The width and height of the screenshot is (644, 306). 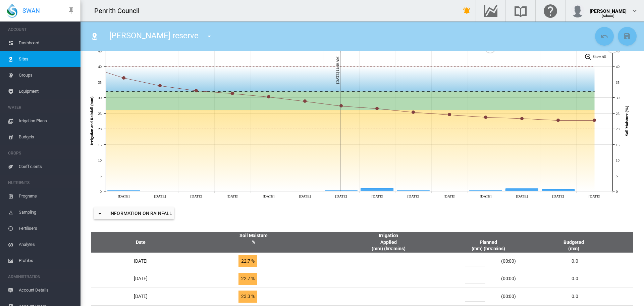 I want to click on span: Profiles, so click(x=47, y=260).